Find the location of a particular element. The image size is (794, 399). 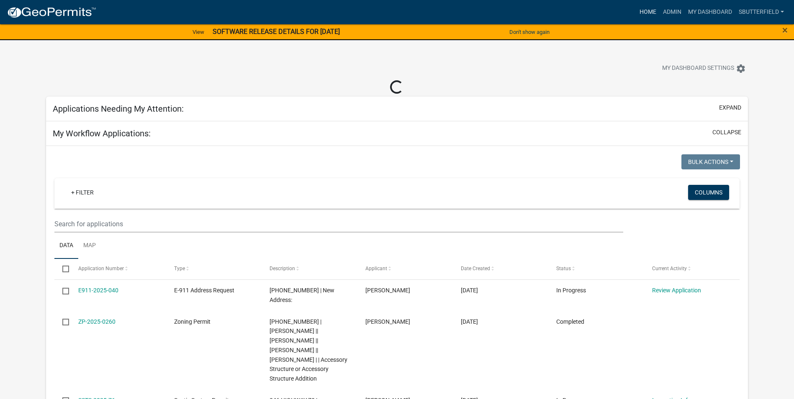

span: 51-056-3890 | SCHWICHTENBERG, LISA M || TUCHTENHAGEN, JEFFREY L || TUCHTENHAGEN, TERRY M || TUCHT... is located at coordinates (308, 350).